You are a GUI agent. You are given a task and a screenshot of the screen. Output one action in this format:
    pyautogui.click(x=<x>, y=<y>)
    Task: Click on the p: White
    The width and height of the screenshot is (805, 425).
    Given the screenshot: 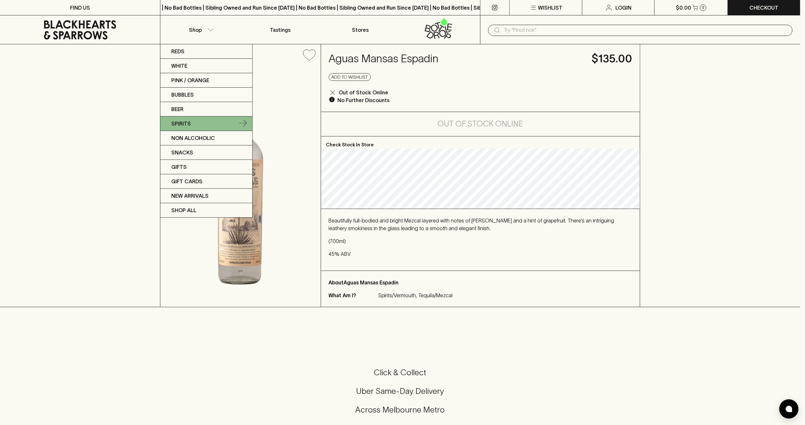 What is the action you would take?
    pyautogui.click(x=179, y=66)
    